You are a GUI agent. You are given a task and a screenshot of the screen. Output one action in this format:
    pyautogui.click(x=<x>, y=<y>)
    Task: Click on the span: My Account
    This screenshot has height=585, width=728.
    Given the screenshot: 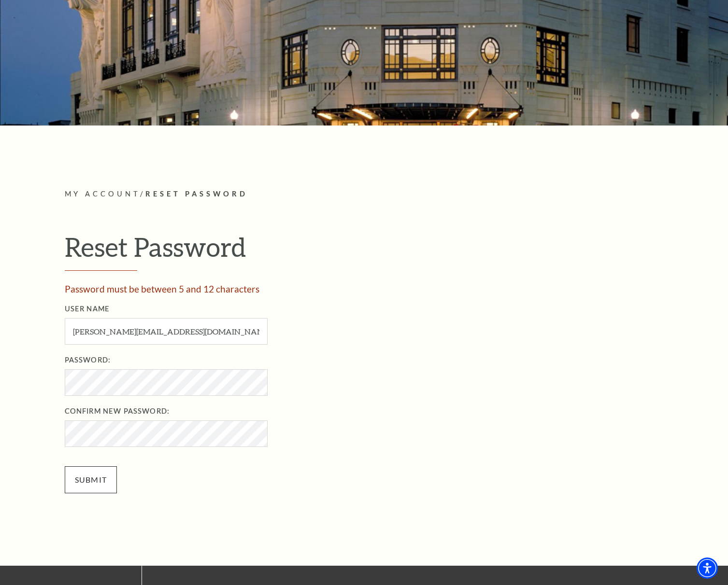 What is the action you would take?
    pyautogui.click(x=103, y=193)
    